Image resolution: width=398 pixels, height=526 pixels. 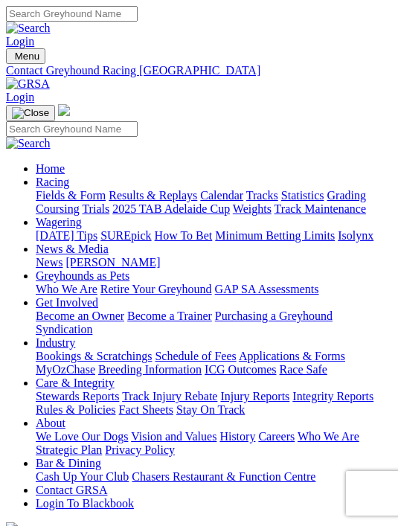 I want to click on img: Close, so click(x=31, y=113).